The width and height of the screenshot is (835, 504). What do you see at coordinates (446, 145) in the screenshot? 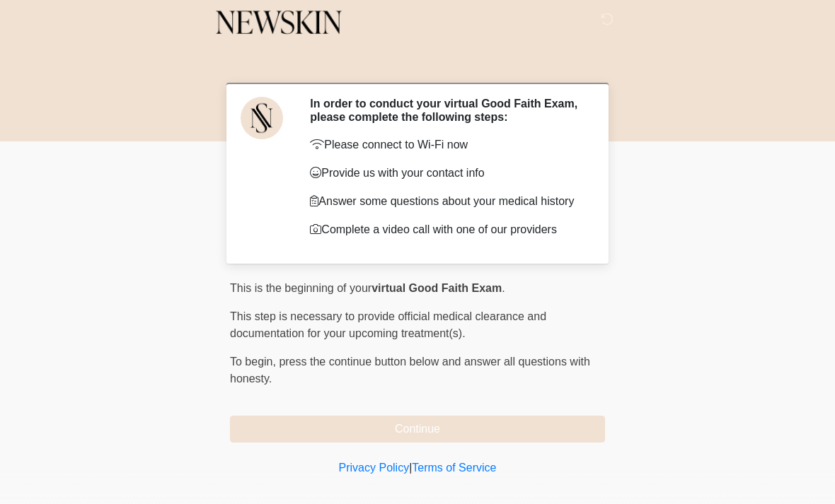
I see `p: Please connect to Wi-Fi now` at bounding box center [446, 145].